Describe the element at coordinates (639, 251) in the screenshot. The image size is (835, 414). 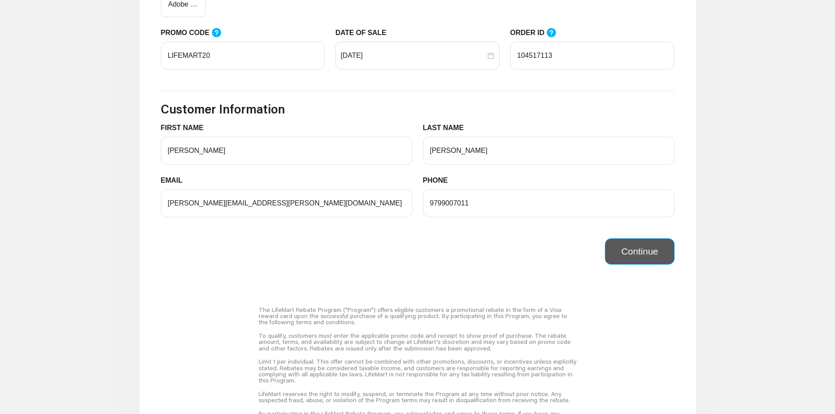
I see `button: Continue` at that location.